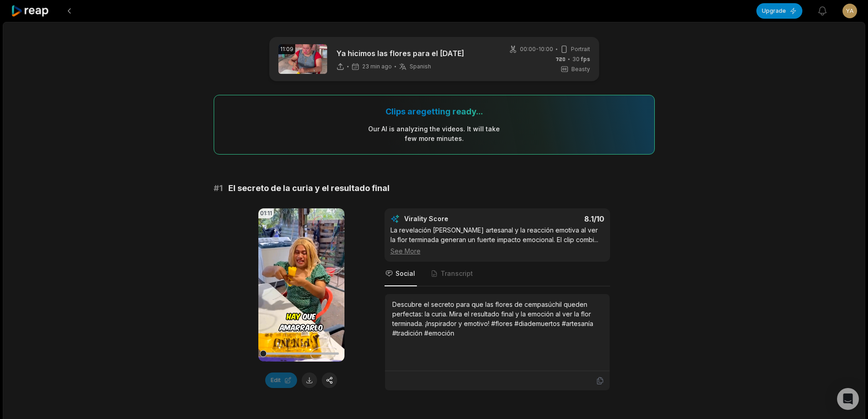  Describe the element at coordinates (287, 49) in the screenshot. I see `div: 11:09` at that location.